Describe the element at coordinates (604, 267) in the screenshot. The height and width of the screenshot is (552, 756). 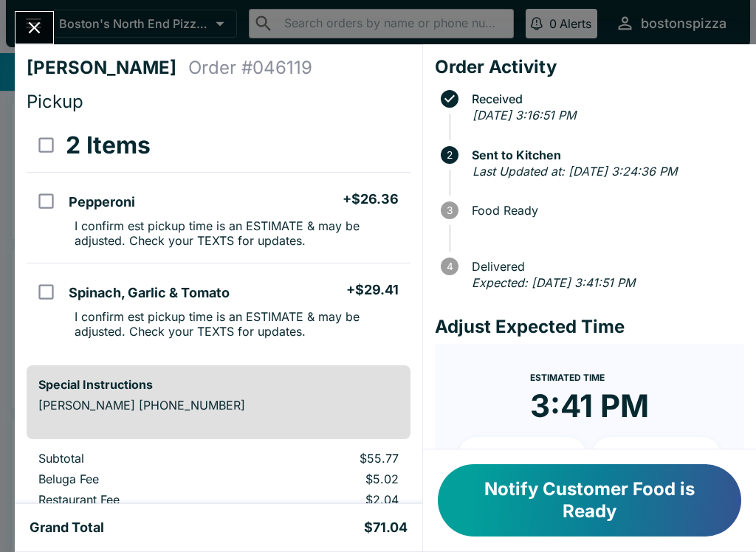
I see `span: Delivered` at that location.